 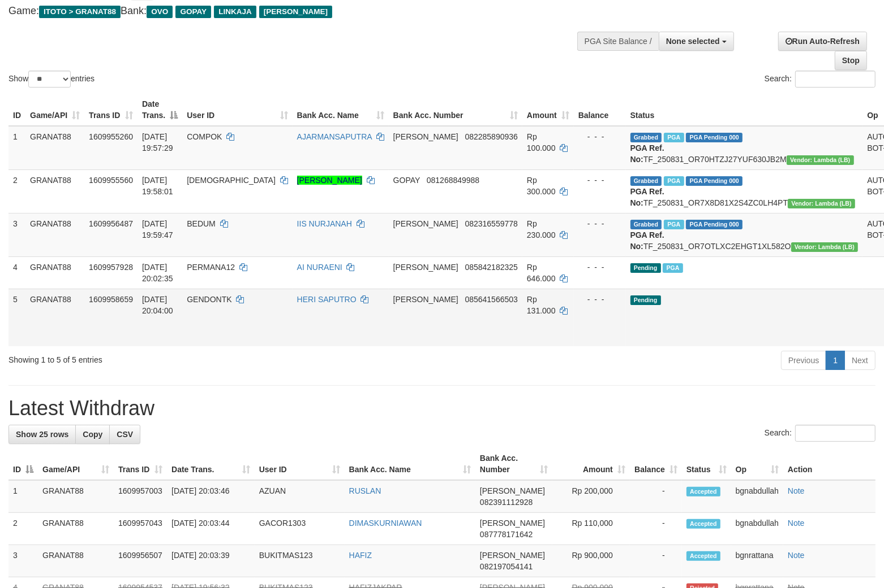 What do you see at coordinates (514, 464) in the screenshot?
I see `th: Bank Acc. Number: activate to sort column ascending` at bounding box center [514, 464].